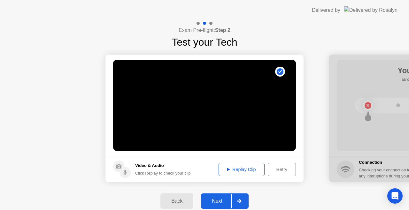 The image size is (409, 210). I want to click on h1: Test your Tech, so click(204, 42).